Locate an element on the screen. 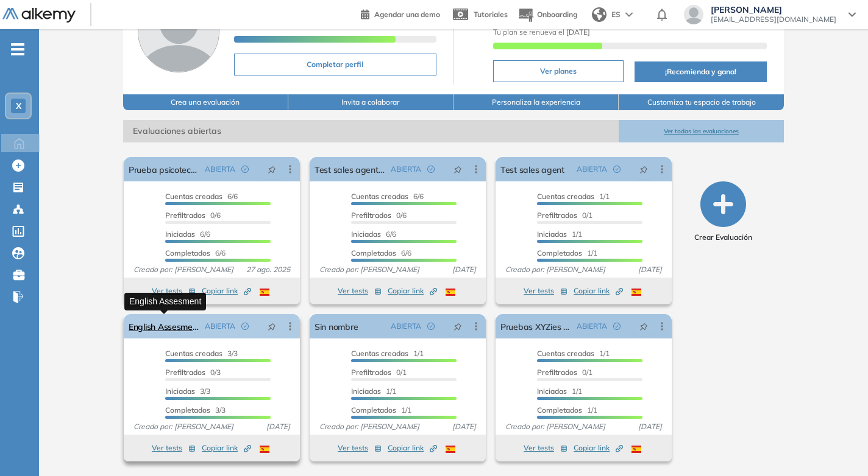  span: Tu plan se renueva el is located at coordinates (541, 31).